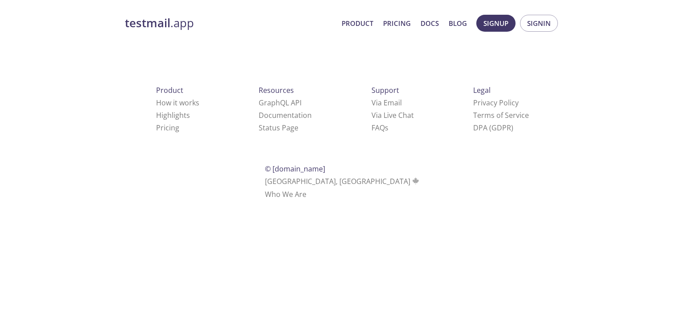 This screenshot has height=326, width=685. What do you see at coordinates (539, 23) in the screenshot?
I see `span: Signin` at bounding box center [539, 23].